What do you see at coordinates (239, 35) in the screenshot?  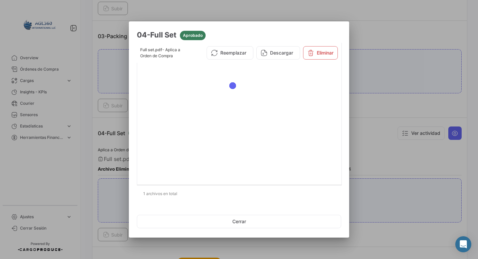 I see `h3: 04-Full Set` at bounding box center [239, 35].